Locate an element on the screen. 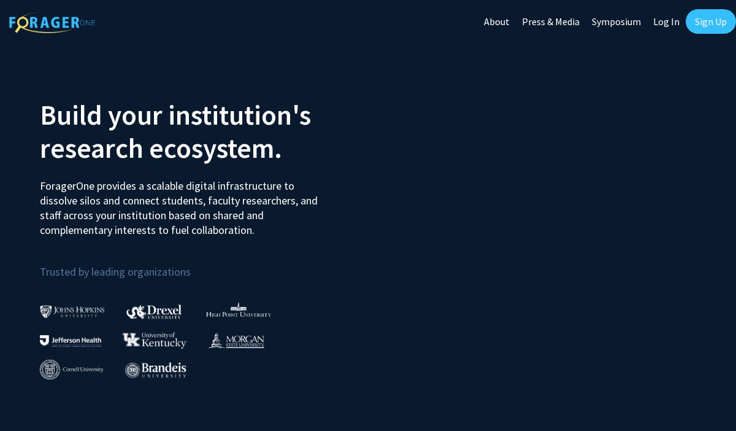 The image size is (736, 431). img: High Point University is located at coordinates (239, 309).